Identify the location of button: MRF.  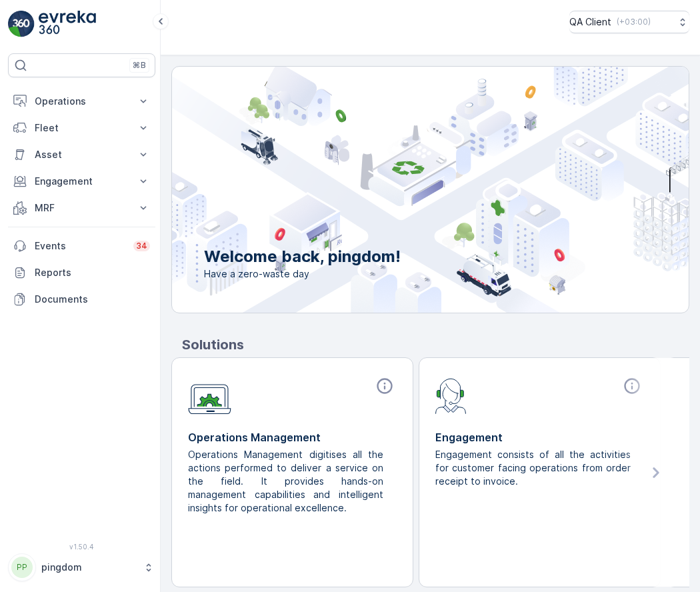
(81, 208).